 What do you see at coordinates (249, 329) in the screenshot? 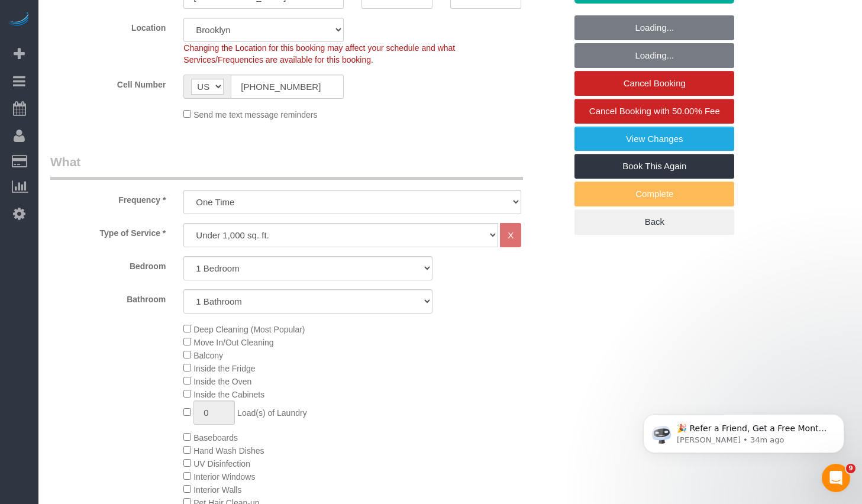
I see `span: Deep Cleaning (Most Popular)` at bounding box center [249, 329].